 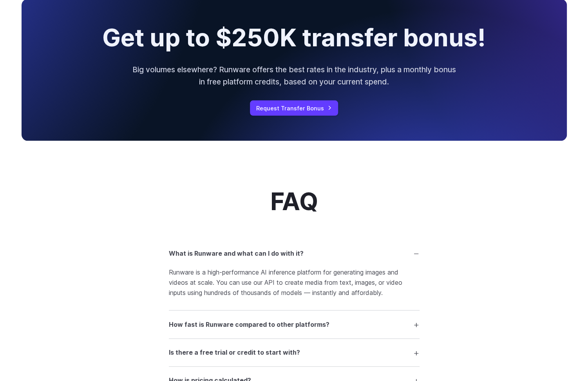 I want to click on summary: Is there a free trial or credit to start with?, so click(x=294, y=352).